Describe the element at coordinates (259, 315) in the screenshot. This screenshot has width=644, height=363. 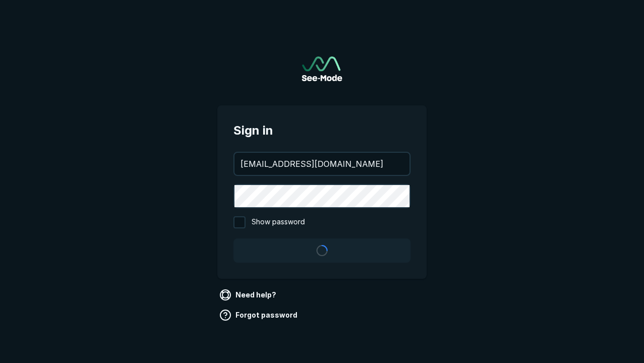
I see `a: Forgot password` at that location.